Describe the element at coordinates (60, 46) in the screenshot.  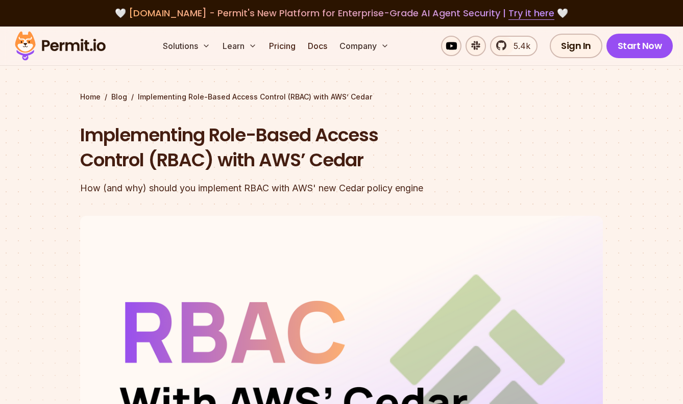
I see `img: Permit logo` at that location.